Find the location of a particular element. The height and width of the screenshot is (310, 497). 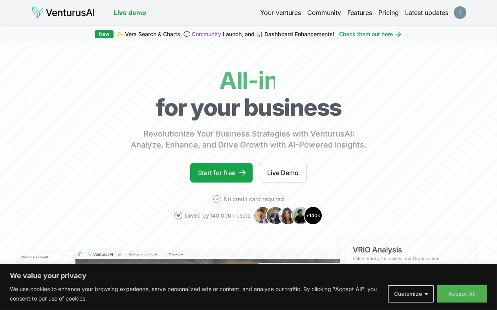

a: Check them out here is located at coordinates (371, 34).